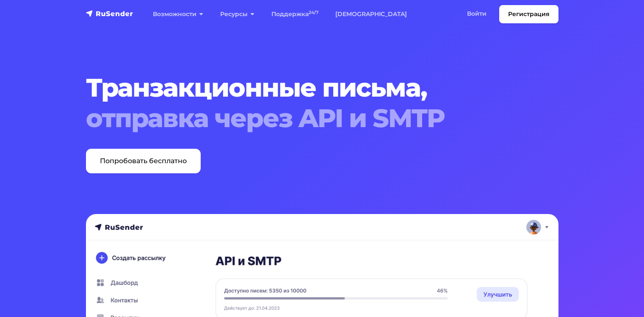  Describe the element at coordinates (295, 14) in the screenshot. I see `a: Поддержка24/7` at that location.